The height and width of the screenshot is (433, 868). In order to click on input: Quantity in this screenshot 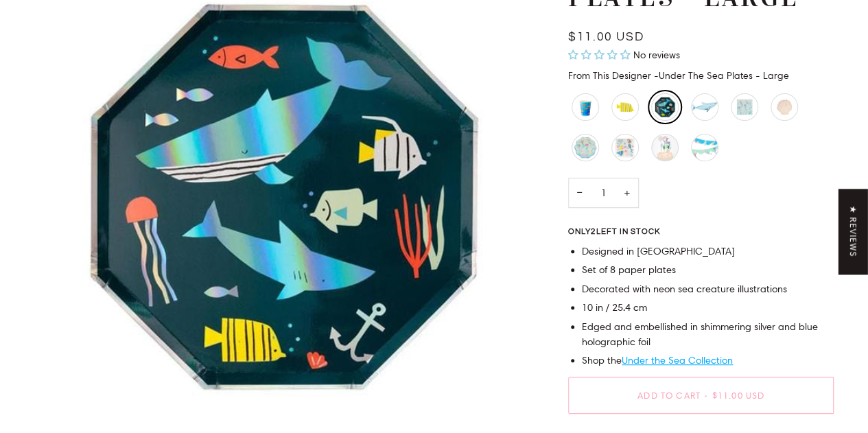, I will do `click(603, 193)`.